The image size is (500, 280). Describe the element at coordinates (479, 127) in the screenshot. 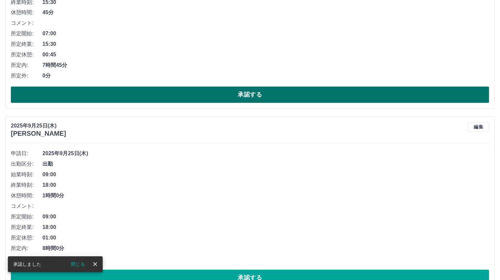

I see `button: 編集` at that location.